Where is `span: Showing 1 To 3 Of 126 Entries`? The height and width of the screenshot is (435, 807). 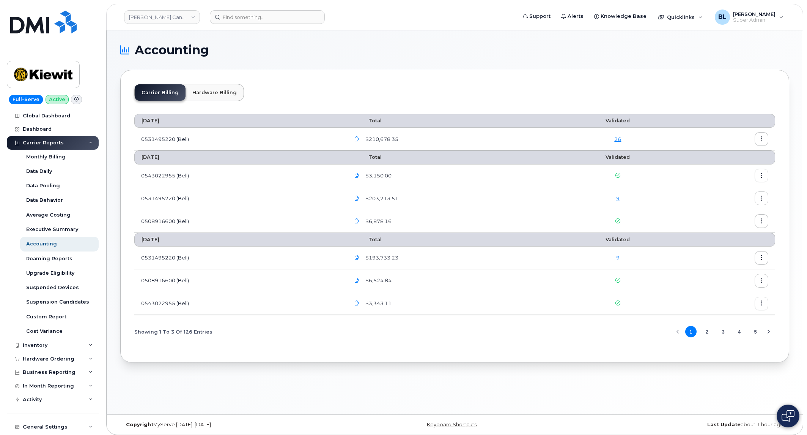
span: Showing 1 To 3 Of 126 Entries is located at coordinates (173, 331).